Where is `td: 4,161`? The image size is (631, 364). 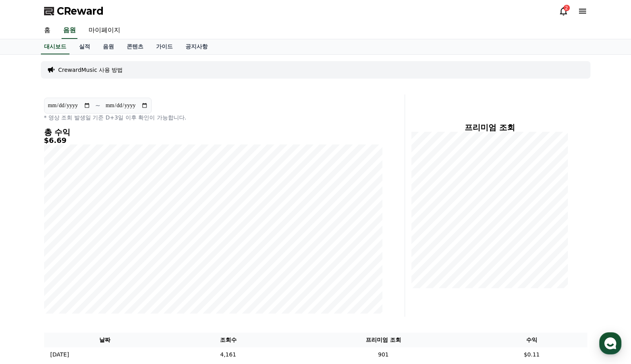
td: 4,161 is located at coordinates (229, 354).